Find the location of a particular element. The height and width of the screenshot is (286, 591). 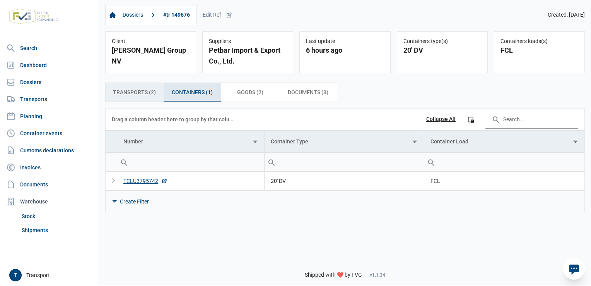

a: Invoices is located at coordinates (49, 167).